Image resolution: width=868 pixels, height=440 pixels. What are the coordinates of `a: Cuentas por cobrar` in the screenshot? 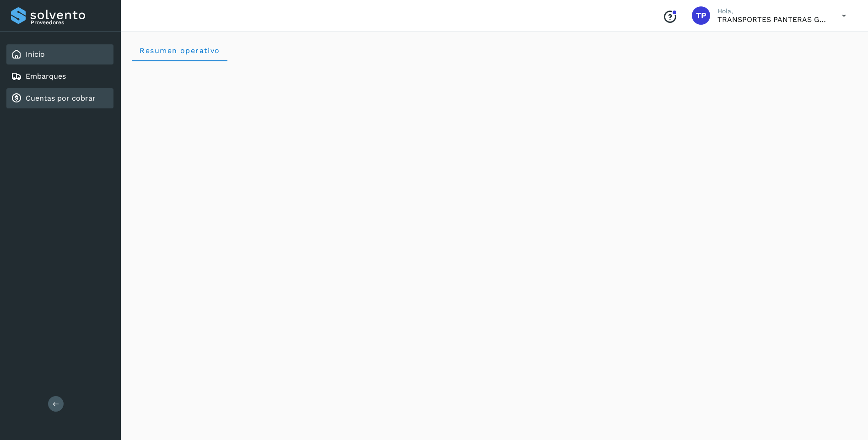 It's located at (60, 98).